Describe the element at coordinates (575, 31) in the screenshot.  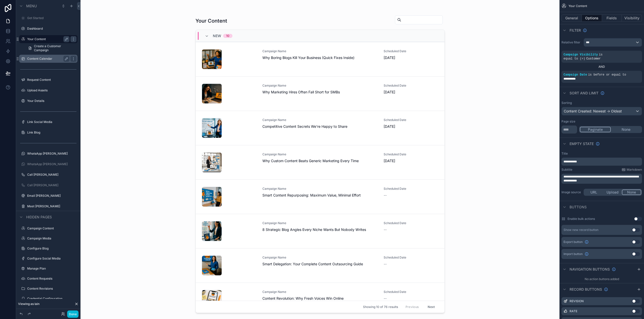
I see `span: Filter` at that location.